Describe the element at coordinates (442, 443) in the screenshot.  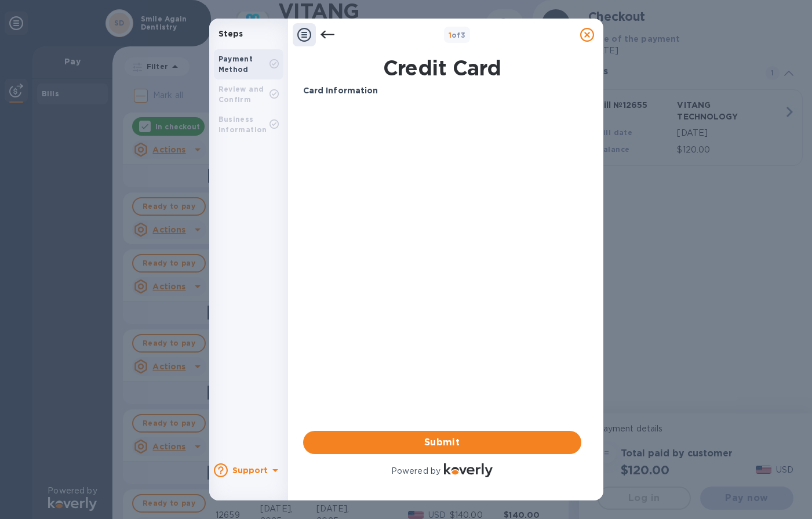
I see `button: Submit` at that location.